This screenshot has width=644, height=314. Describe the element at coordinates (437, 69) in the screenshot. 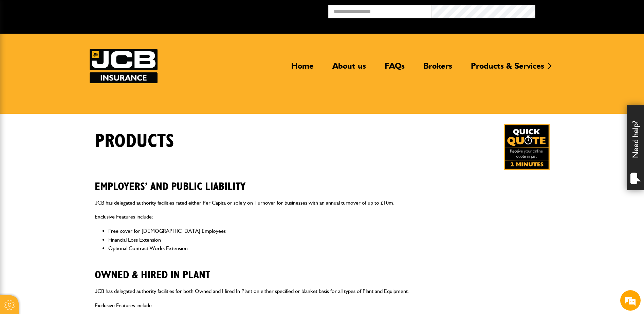

I see `a: Brokers` at that location.